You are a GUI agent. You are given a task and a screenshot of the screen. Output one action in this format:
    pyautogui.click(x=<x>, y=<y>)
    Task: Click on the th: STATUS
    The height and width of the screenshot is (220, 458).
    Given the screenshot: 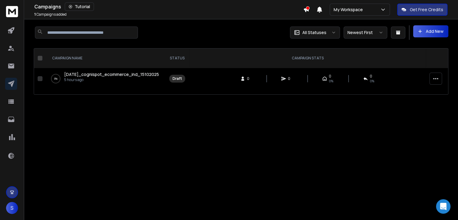 What is the action you would take?
    pyautogui.click(x=177, y=58)
    